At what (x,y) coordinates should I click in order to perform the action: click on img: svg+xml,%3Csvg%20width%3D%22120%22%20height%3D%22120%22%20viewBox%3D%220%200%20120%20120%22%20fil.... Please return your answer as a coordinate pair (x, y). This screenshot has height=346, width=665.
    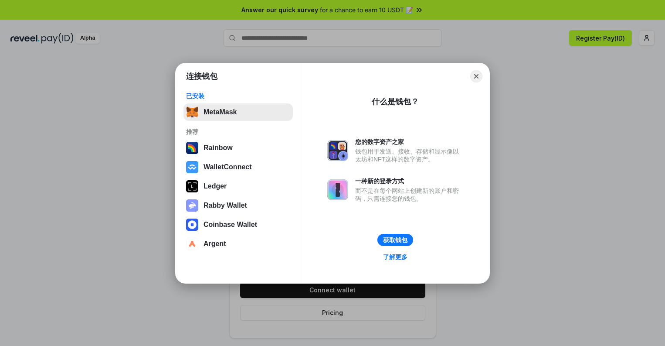
    Looking at the image, I should click on (192, 148).